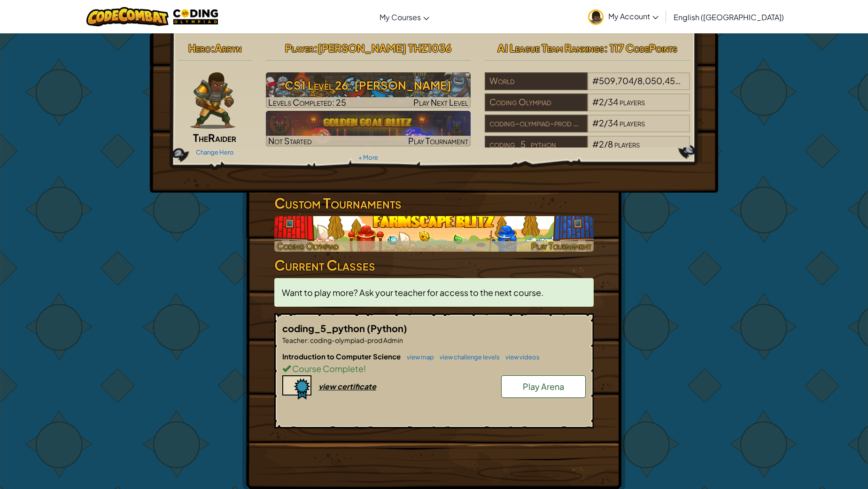 Image resolution: width=868 pixels, height=489 pixels. What do you see at coordinates (418, 357) in the screenshot?
I see `a: view map` at bounding box center [418, 357].